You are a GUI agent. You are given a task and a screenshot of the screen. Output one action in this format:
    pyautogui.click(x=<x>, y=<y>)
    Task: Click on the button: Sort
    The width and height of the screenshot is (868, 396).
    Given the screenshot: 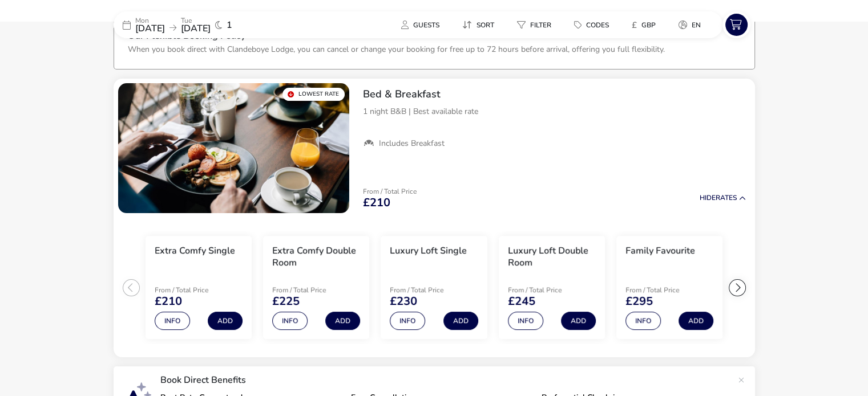 What is the action you would take?
    pyautogui.click(x=478, y=24)
    